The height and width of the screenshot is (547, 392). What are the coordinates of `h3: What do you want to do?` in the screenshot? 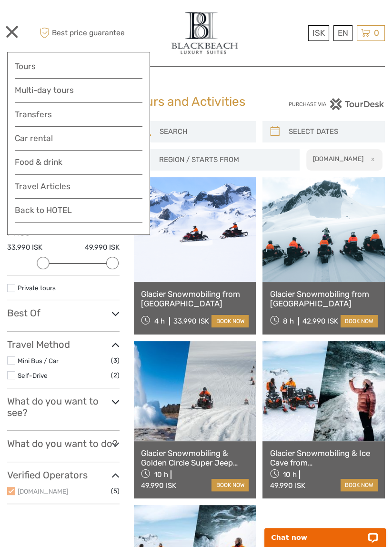 It's located at (63, 444).